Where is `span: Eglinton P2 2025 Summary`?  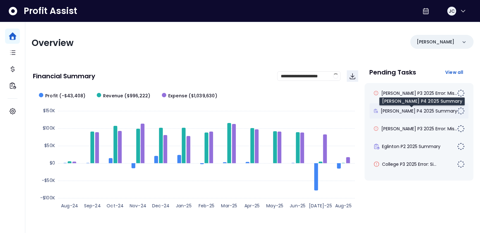
span: Eglinton P2 2025 Summary is located at coordinates (412, 146).